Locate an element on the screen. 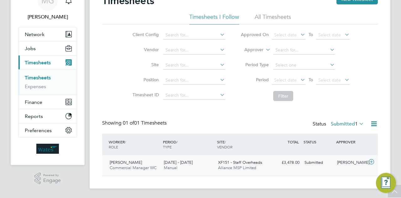  li: All Timesheets is located at coordinates (273, 19).